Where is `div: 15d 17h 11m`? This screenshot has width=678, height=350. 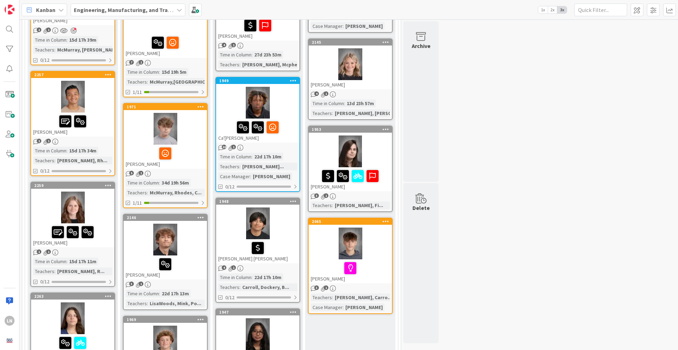 div: 15d 17h 11m is located at coordinates (83, 262).